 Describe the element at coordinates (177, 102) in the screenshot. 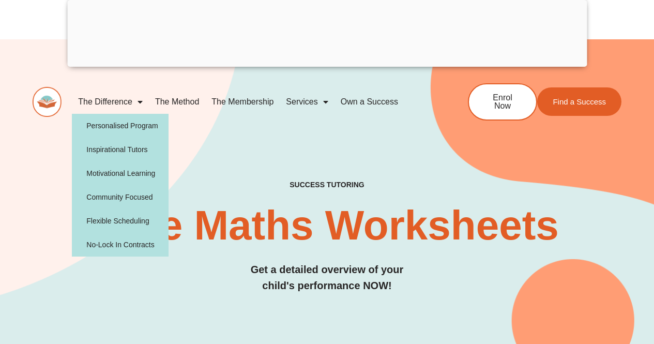

I see `a: The Method` at that location.